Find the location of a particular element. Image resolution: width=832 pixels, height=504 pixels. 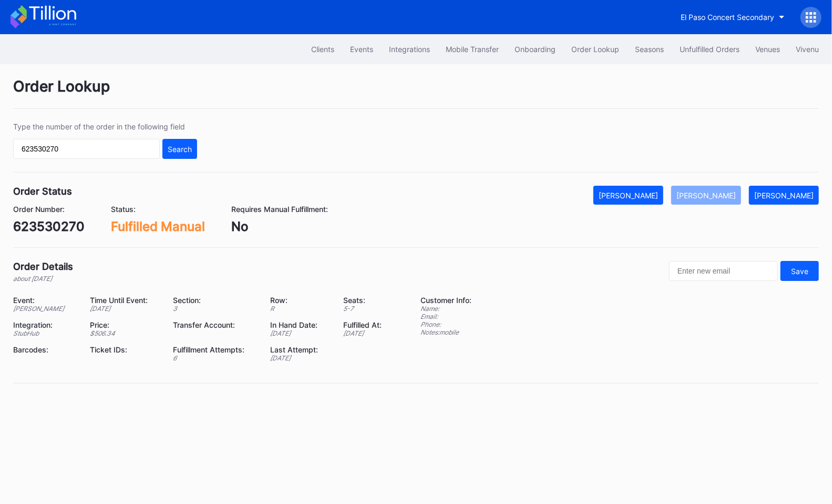

button: Save is located at coordinates (799, 271).